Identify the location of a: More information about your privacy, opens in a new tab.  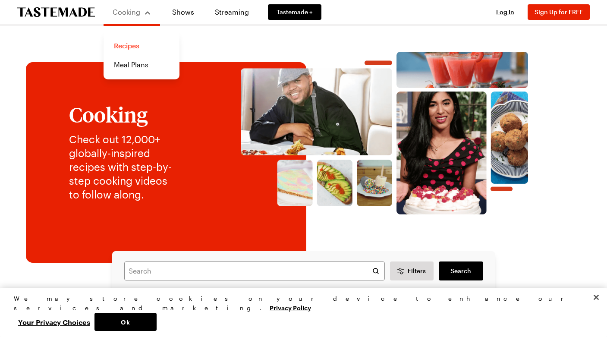
(290, 307).